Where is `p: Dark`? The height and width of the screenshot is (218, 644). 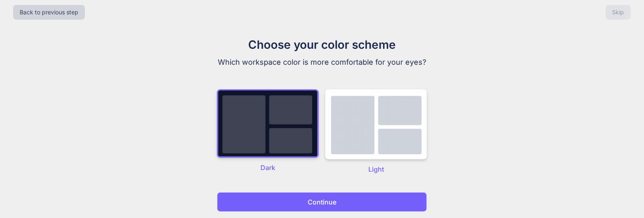
p: Dark is located at coordinates (268, 168).